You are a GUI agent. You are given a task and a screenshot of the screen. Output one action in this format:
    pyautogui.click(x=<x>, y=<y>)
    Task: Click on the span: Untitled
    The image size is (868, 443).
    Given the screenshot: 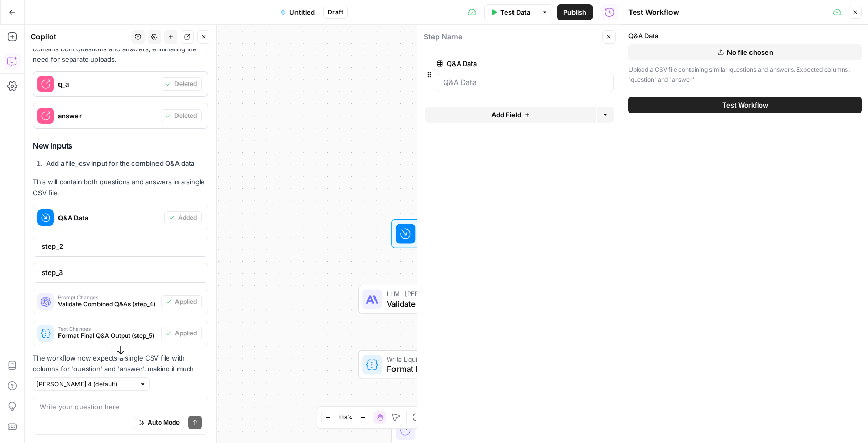 What is the action you would take?
    pyautogui.click(x=302, y=13)
    